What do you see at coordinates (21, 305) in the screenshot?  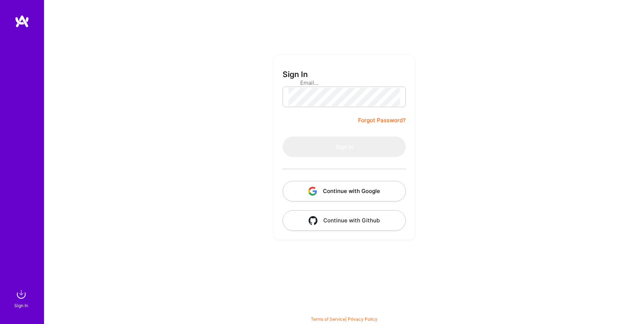 I see `div: Sign In` at bounding box center [21, 305].